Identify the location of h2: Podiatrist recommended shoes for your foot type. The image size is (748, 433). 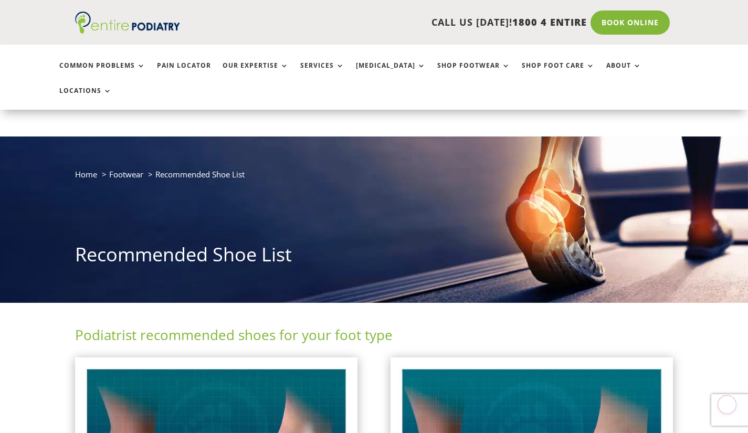
(374, 337).